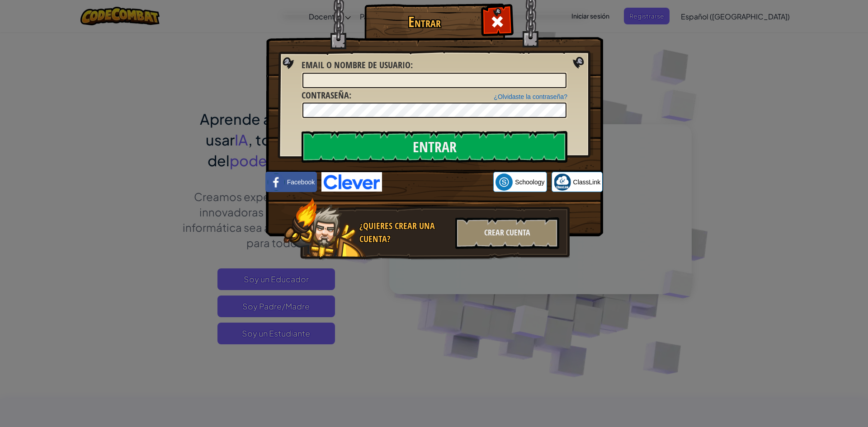 The width and height of the screenshot is (868, 427). I want to click on span: Facebook, so click(301, 182).